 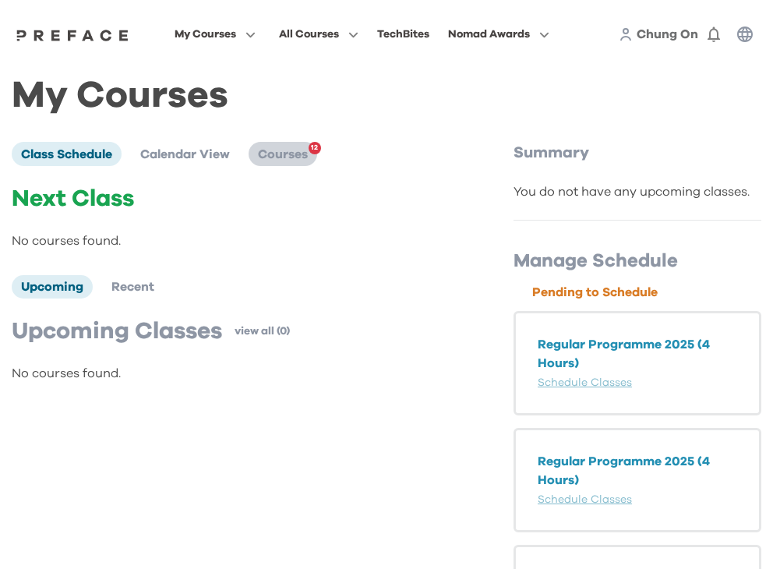 What do you see at coordinates (647, 292) in the screenshot?
I see `p: Pending to Schedule` at bounding box center [647, 292].